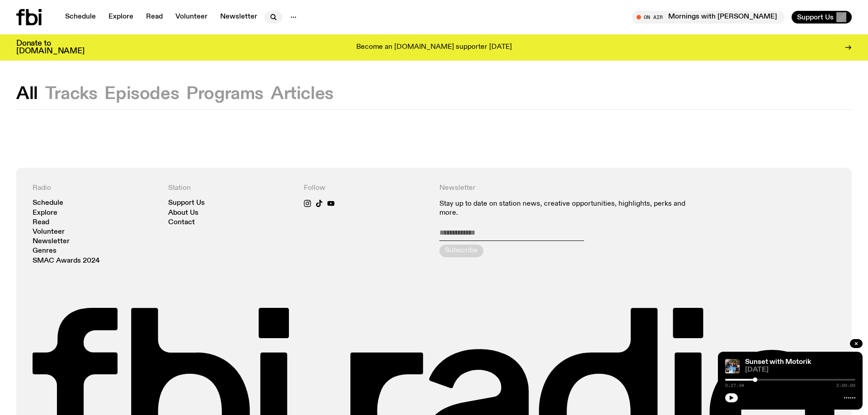  I want to click on span: 2:00:00, so click(846, 386).